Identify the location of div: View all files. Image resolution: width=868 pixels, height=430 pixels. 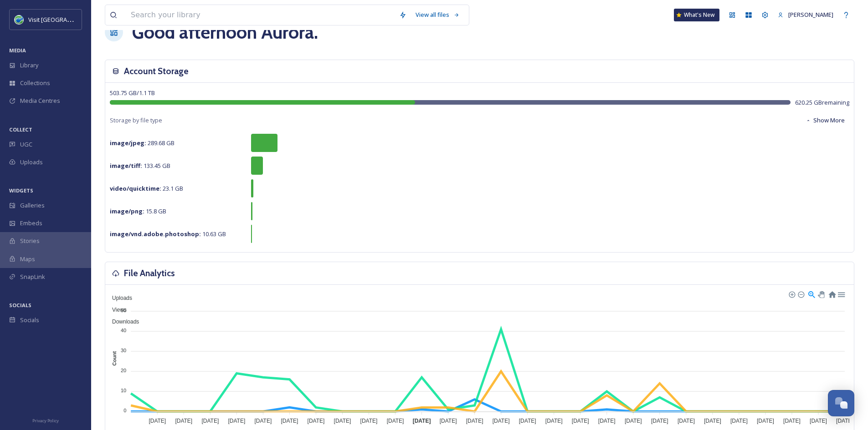
(438, 15).